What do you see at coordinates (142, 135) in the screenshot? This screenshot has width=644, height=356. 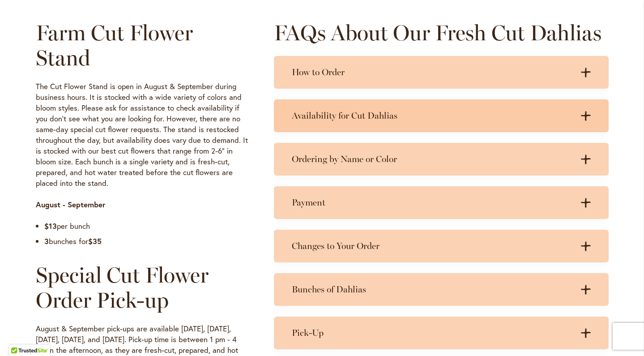 I see `p: The Cut Flower Stand is open in August & September during business hours. It is stocked with a wi...` at bounding box center [142, 135].